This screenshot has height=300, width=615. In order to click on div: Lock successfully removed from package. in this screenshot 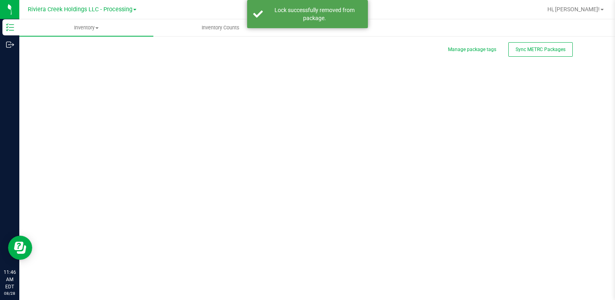, I will do `click(315, 14)`.